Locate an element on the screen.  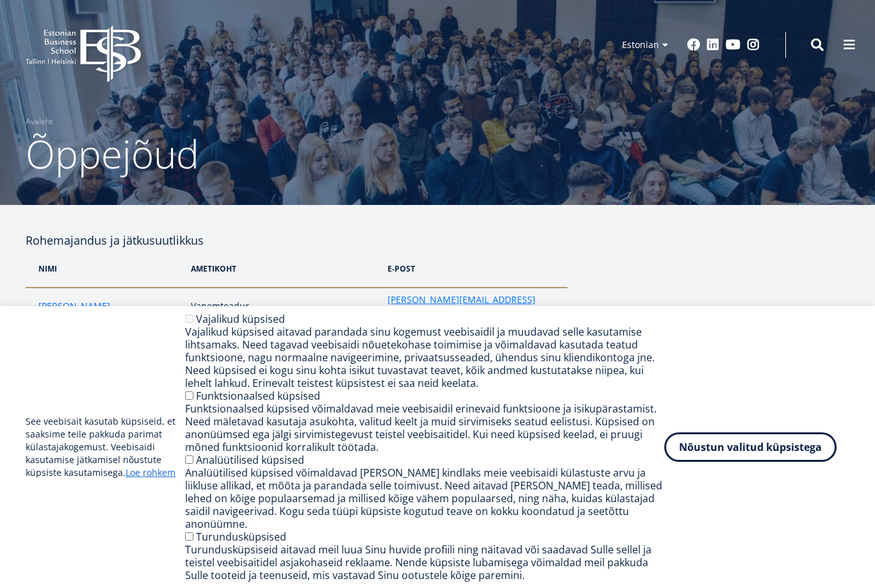
label: Funktsionaalsed küpsised is located at coordinates (258, 395).